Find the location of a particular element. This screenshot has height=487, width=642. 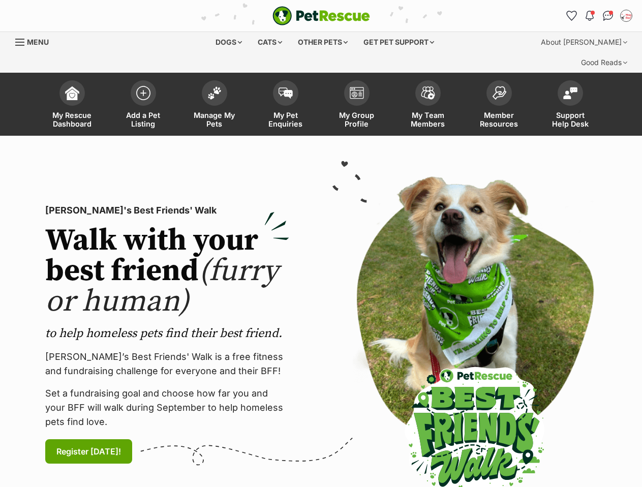

a: Add a Pet Listing is located at coordinates (143, 105).